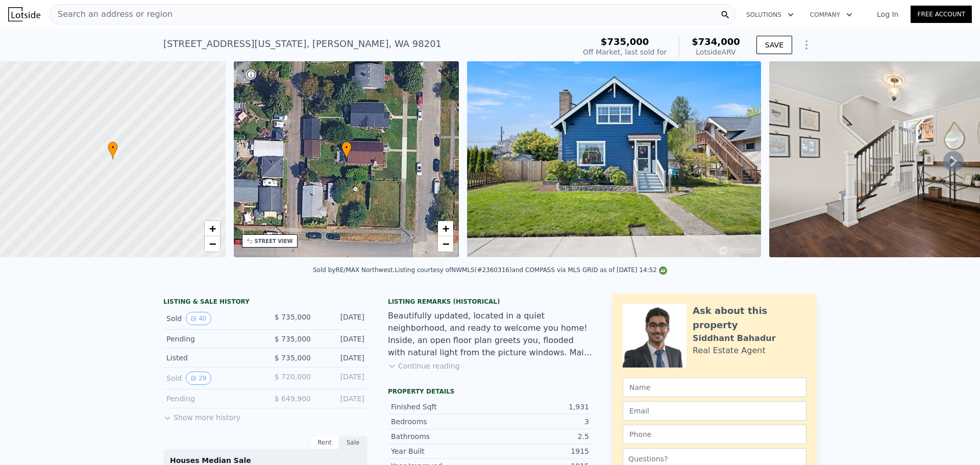  I want to click on input: Email, so click(715, 411).